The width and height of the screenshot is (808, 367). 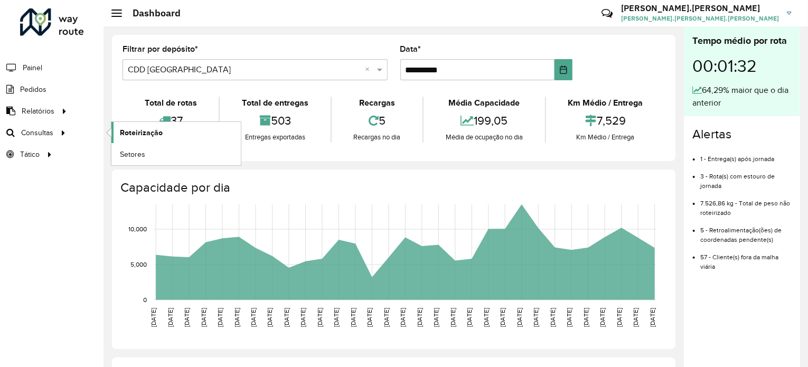 What do you see at coordinates (176, 133) in the screenshot?
I see `a: Roteirização` at bounding box center [176, 133].